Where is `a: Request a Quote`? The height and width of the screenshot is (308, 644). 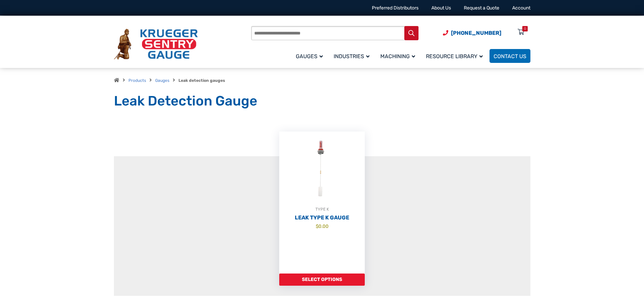
a: Request a Quote is located at coordinates (481, 8).